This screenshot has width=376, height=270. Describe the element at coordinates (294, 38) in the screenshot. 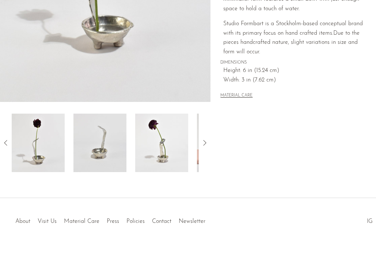

I see `p: Due to the pieces handcrafted nature, slight variations in size and form will occur.` at that location.